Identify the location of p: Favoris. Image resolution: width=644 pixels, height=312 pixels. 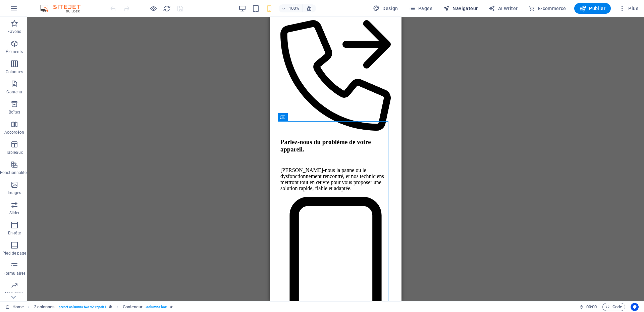
(14, 31).